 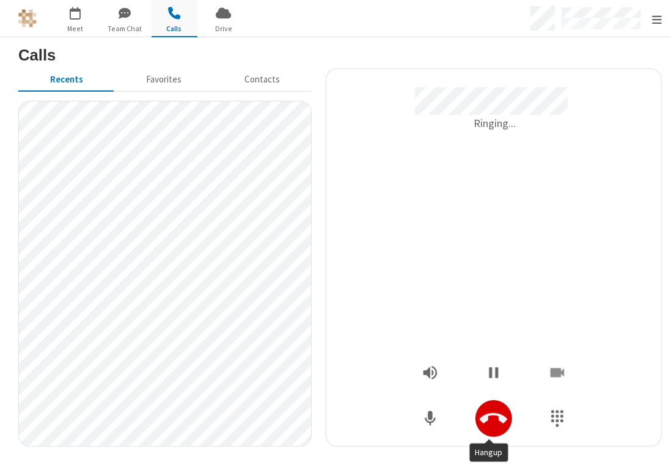 What do you see at coordinates (174, 29) in the screenshot?
I see `span: Calls` at bounding box center [174, 29].